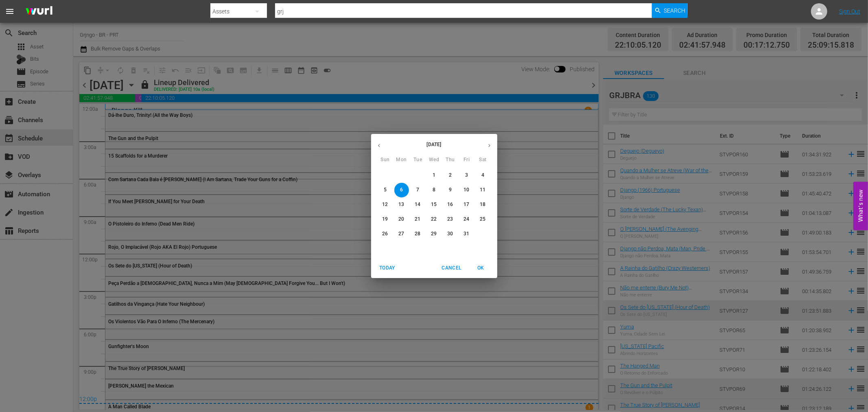 This screenshot has height=412, width=868. Describe the element at coordinates (466, 234) in the screenshot. I see `p: 31` at that location.